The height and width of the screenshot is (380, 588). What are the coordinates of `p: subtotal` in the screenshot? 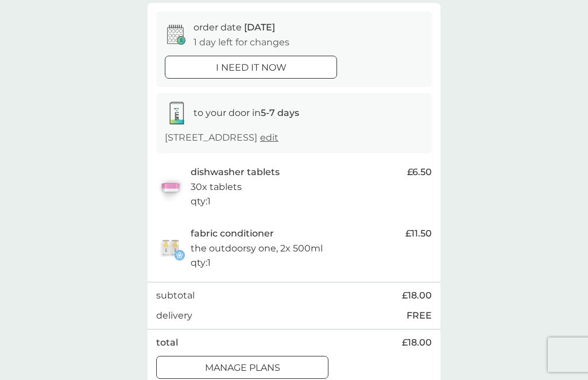 It's located at (176, 296).